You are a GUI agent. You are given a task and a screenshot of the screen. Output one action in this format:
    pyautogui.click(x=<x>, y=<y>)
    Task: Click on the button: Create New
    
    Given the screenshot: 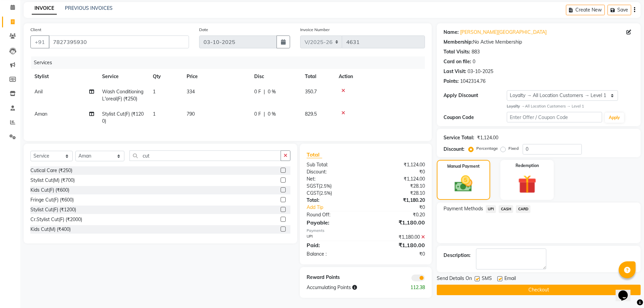 What is the action you would take?
    pyautogui.click(x=585, y=10)
    